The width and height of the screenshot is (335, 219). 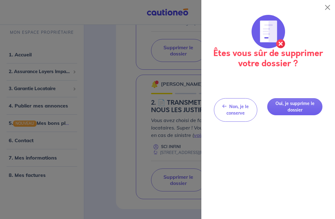 I want to click on img: illu_annulation_contrat.svg, so click(x=269, y=32).